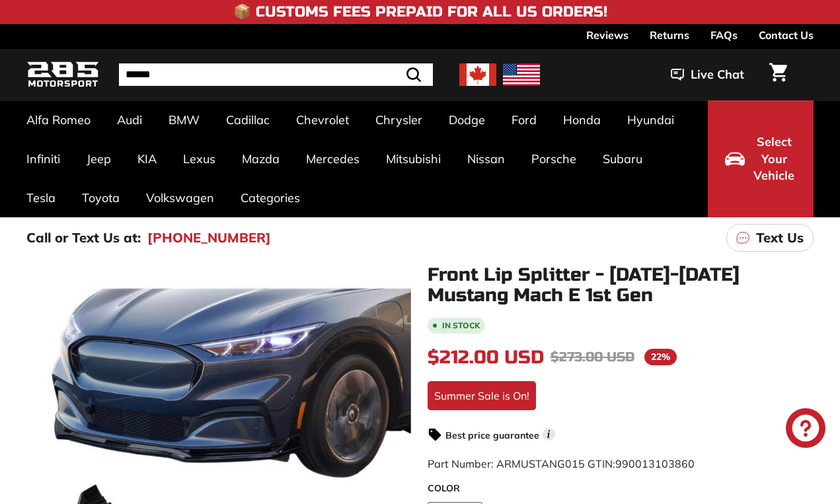  Describe the element at coordinates (63, 75) in the screenshot. I see `img: Logo_285_Motorsport_areodynamics_components` at that location.